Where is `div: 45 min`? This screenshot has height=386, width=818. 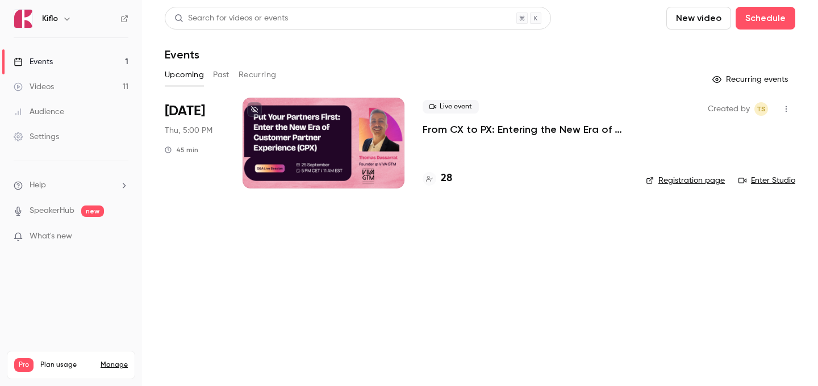
div: 45 min is located at coordinates (181, 150).